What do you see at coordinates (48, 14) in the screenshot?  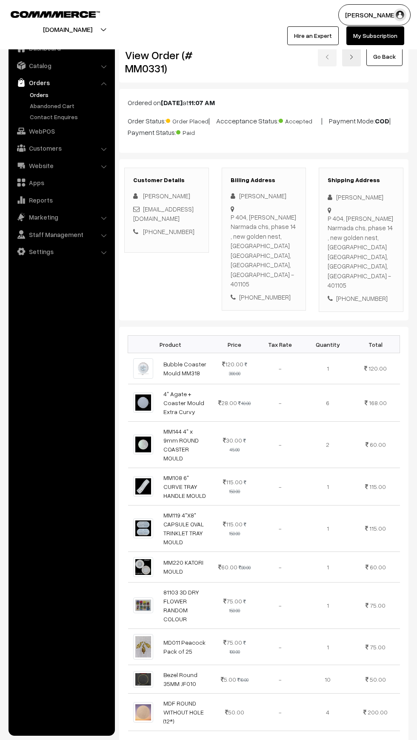 I see `a: COMMMERCE` at bounding box center [48, 14].